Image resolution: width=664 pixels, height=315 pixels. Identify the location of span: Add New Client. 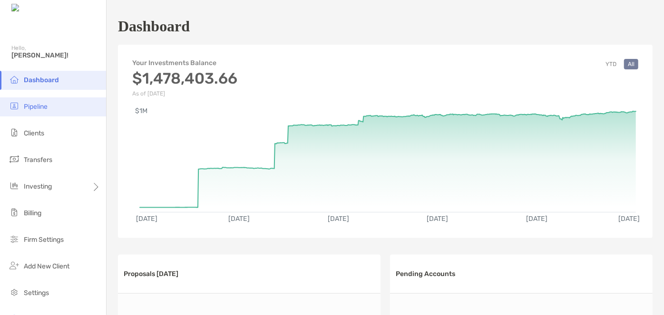
(47, 266).